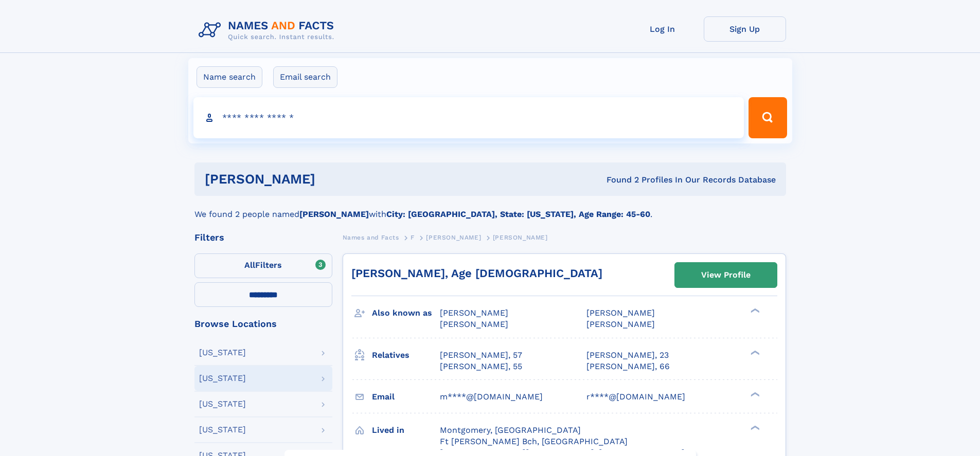 This screenshot has height=456, width=980. Describe the element at coordinates (767, 117) in the screenshot. I see `button: Search Button` at that location.